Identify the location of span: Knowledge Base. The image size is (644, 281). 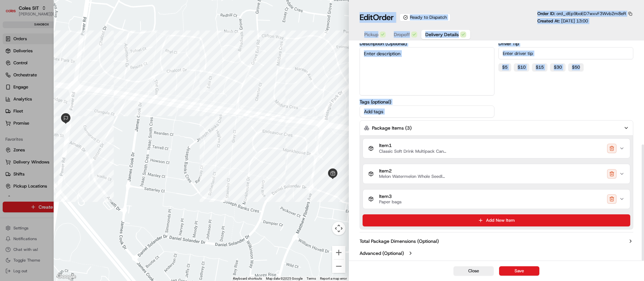
(32, 101).